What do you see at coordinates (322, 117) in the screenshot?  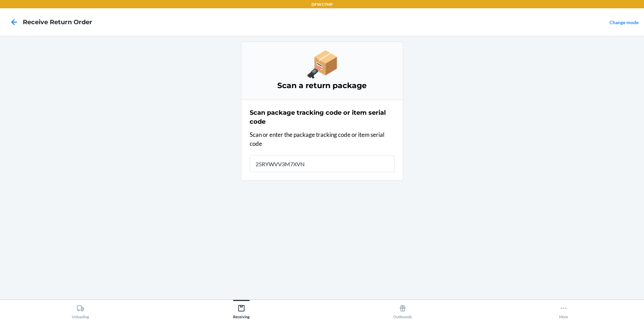 I see `h2: Scan package tracking code or item serial code` at bounding box center [322, 117].